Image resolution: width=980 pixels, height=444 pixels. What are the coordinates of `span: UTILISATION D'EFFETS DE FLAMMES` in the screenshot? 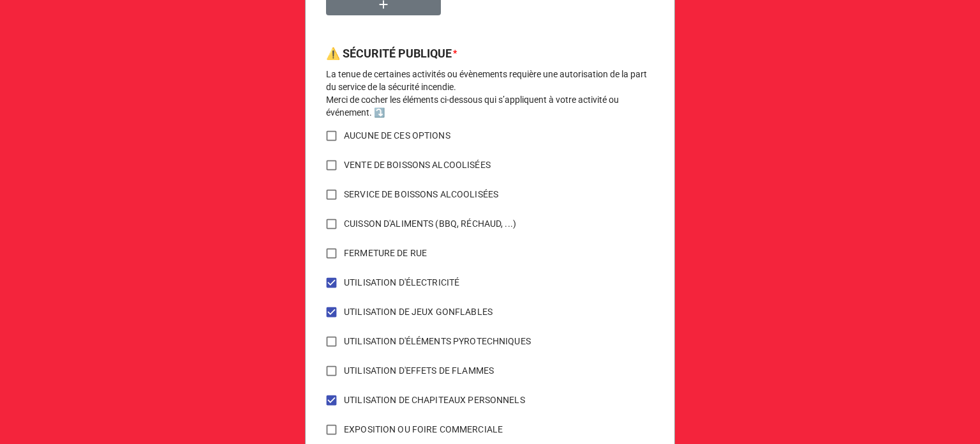 It's located at (419, 370).